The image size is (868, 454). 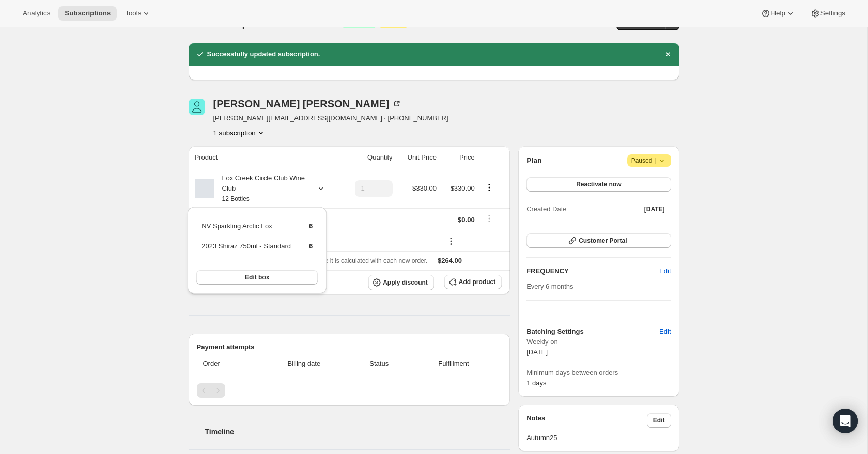 What do you see at coordinates (197, 107) in the screenshot?
I see `span: Ross Jones` at bounding box center [197, 107].